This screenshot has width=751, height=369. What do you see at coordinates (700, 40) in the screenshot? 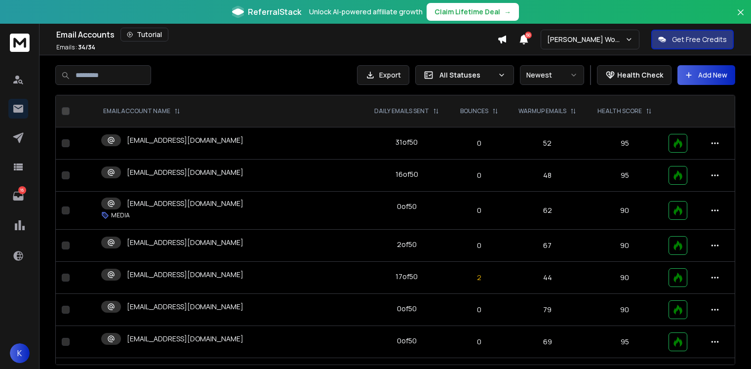
I see `p: Get Free Credits` at bounding box center [700, 40].